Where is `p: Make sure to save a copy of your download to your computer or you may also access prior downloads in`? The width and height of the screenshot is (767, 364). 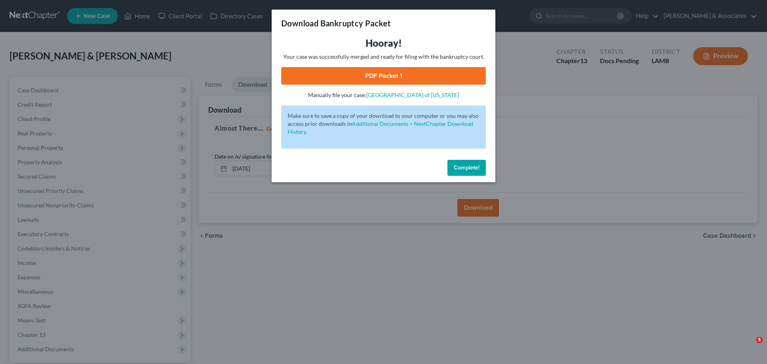 p: Make sure to save a copy of your download to your computer or you may also access prior downloads in is located at coordinates (383, 124).